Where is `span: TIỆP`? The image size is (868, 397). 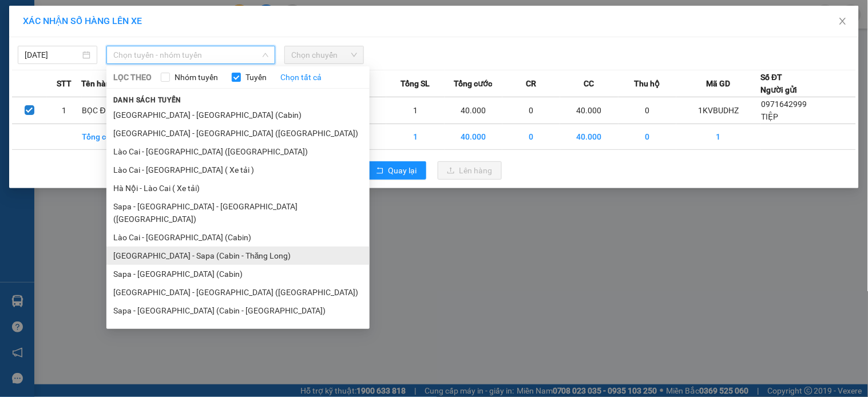 span: TIỆP is located at coordinates (770, 117).